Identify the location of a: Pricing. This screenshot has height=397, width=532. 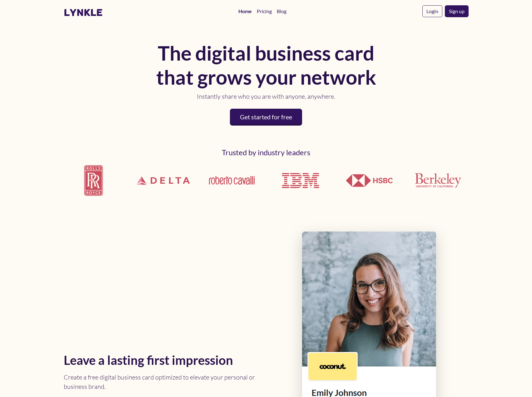
(264, 11).